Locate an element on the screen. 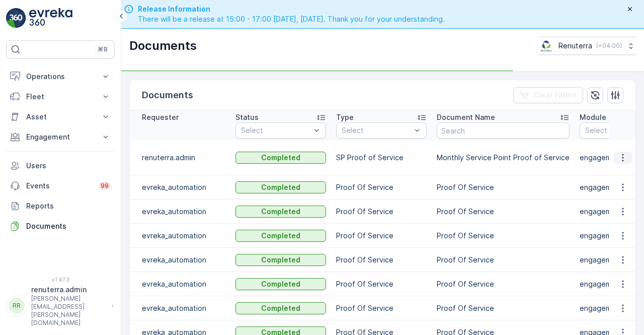 Image resolution: width=644 pixels, height=335 pixels. span: v 1.47.3 is located at coordinates (60, 280).